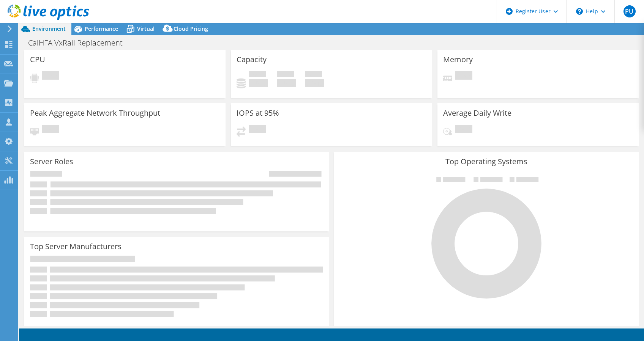 The width and height of the screenshot is (644, 341). What do you see at coordinates (257, 75) in the screenshot?
I see `span: Used` at bounding box center [257, 75].